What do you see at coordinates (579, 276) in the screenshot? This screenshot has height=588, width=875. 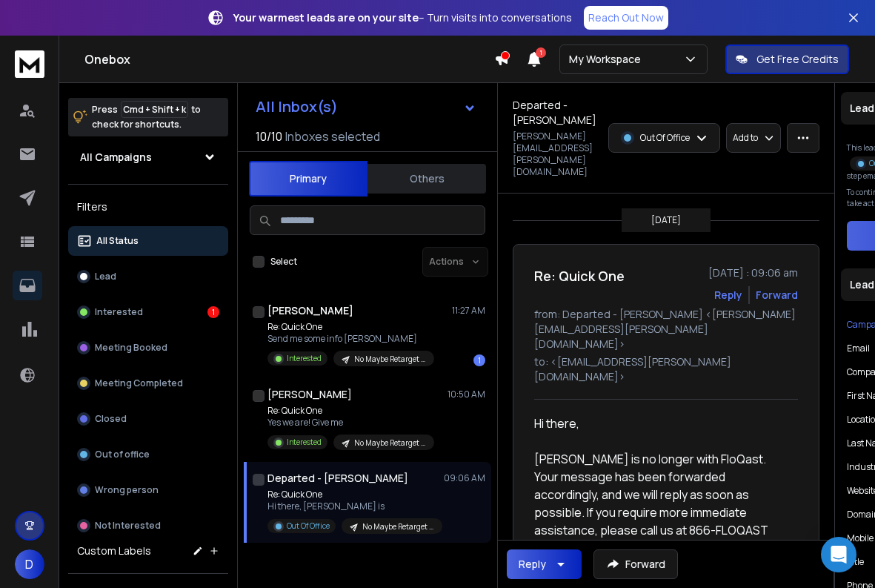 I see `h1: Re: Quick One` at bounding box center [579, 276].